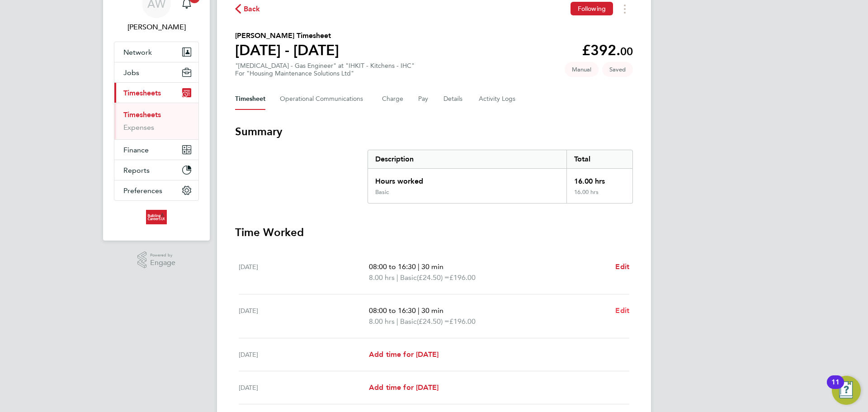 This screenshot has height=412, width=868. What do you see at coordinates (454, 99) in the screenshot?
I see `button: Details` at bounding box center [454, 99].